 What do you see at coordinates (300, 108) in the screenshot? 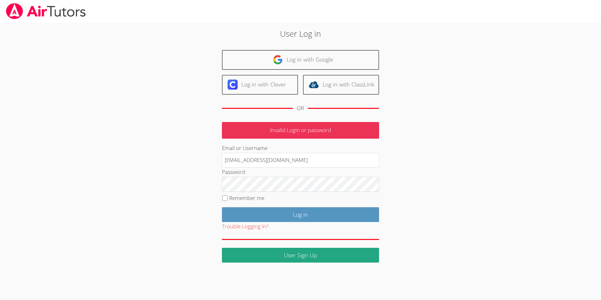
I see `div: OR` at bounding box center [300, 108].